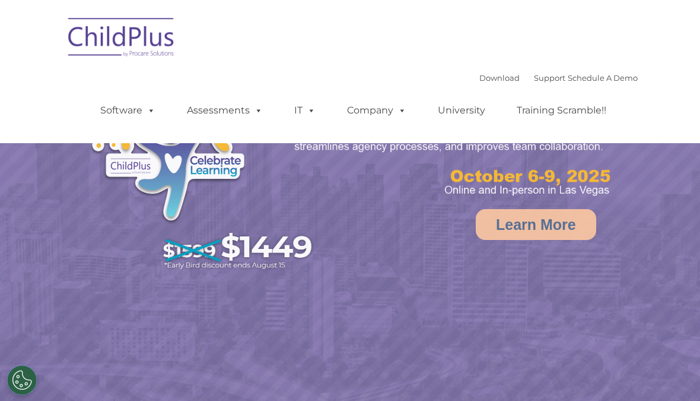 The image size is (700, 401). I want to click on a: University, so click(462, 110).